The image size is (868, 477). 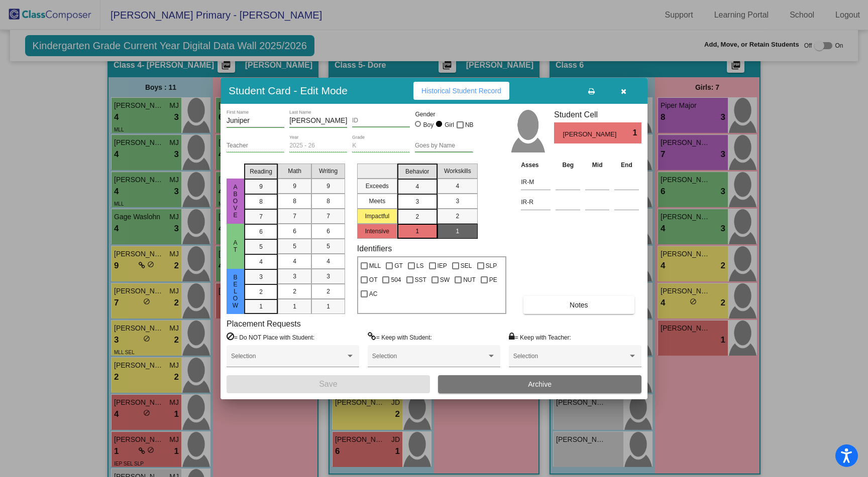 What do you see at coordinates (328, 171) in the screenshot?
I see `span: Writing` at bounding box center [328, 171].